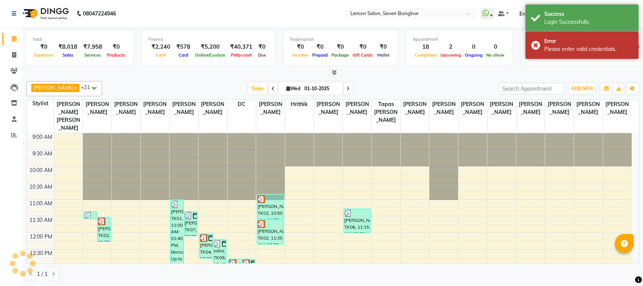 The height and width of the screenshot is (286, 643). I want to click on div: 11:00 AM, so click(41, 203).